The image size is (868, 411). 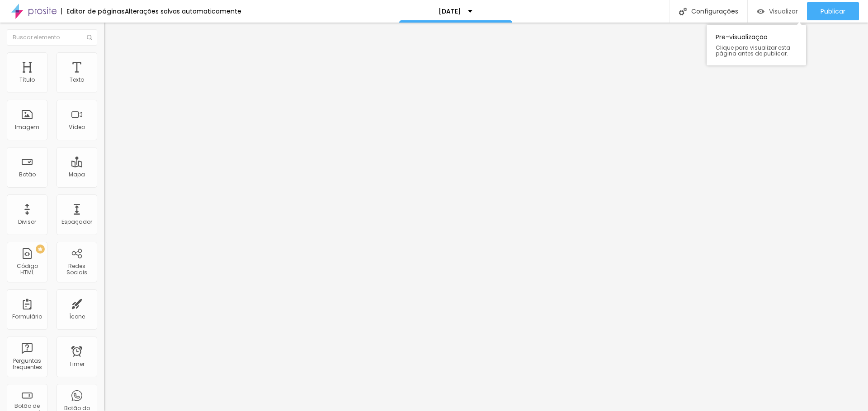 What do you see at coordinates (77, 175) in the screenshot?
I see `div: Mapa` at bounding box center [77, 175].